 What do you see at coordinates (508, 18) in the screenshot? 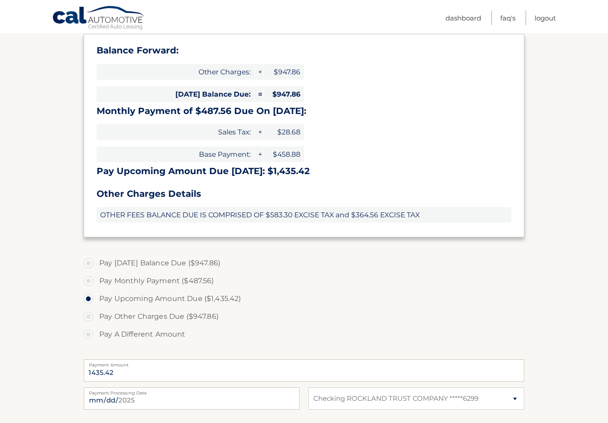
I see `a: FAQ's` at bounding box center [508, 18].